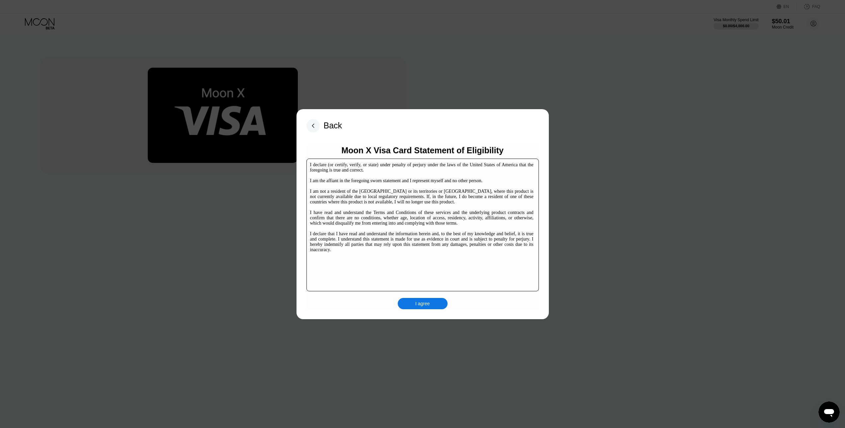 The image size is (845, 428). I want to click on div: Moon X Visa Card Statement of Eligibility, so click(422, 150).